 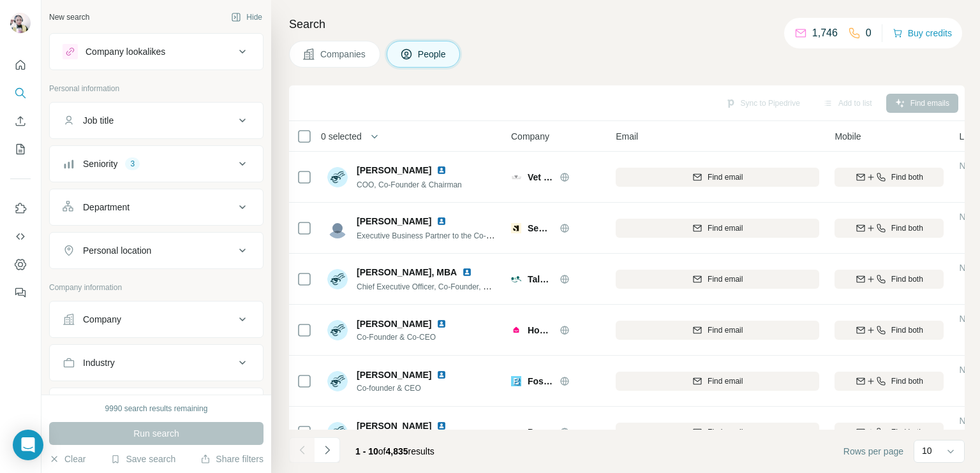 What do you see at coordinates (98, 120) in the screenshot?
I see `div: Job title` at bounding box center [98, 120].